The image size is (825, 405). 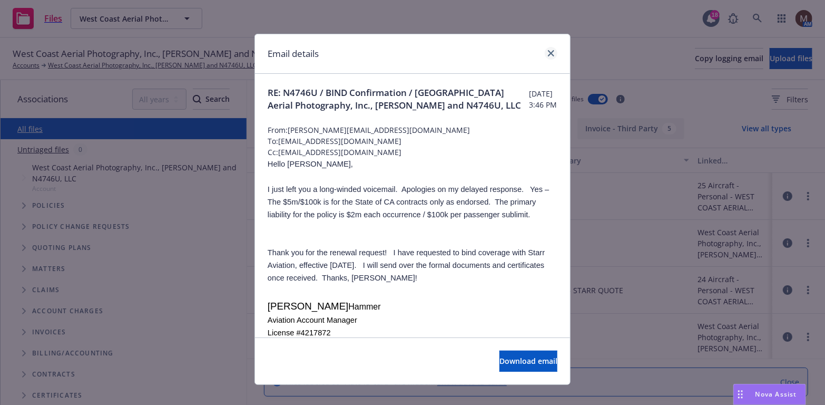 I want to click on button: Download email, so click(x=529, y=361).